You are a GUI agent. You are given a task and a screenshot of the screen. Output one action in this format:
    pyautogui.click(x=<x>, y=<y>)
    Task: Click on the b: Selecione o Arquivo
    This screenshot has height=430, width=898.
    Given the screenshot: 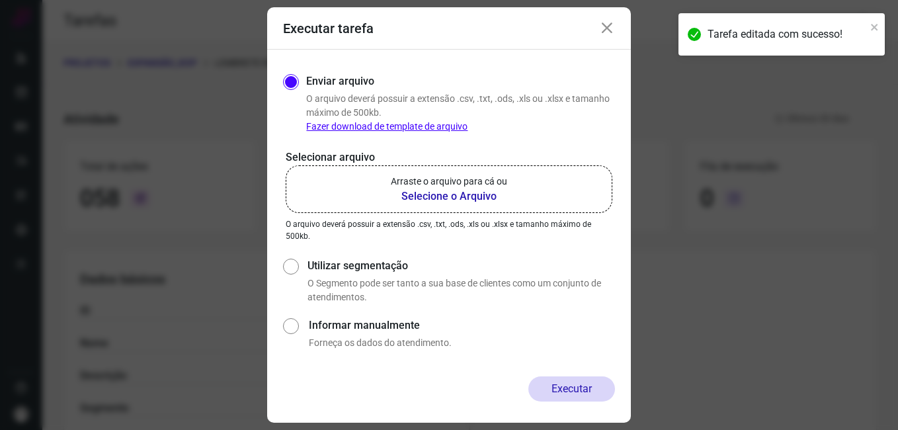 What is the action you would take?
    pyautogui.click(x=449, y=196)
    